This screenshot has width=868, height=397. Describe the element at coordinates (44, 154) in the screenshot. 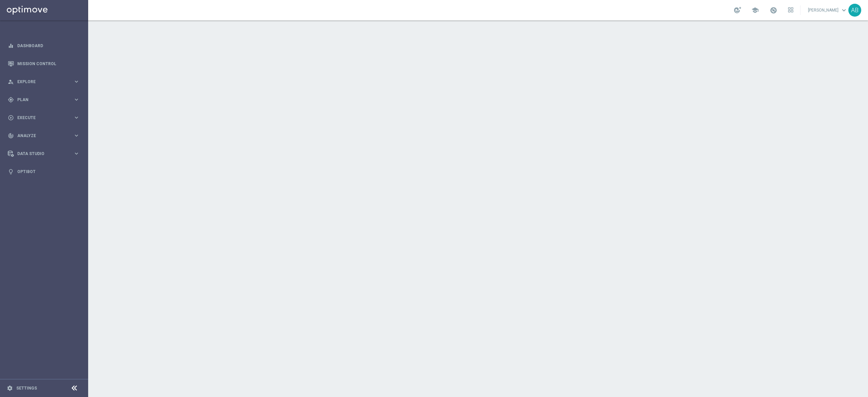

I see `div: Data Studio keyboard_arrow_right` at that location.